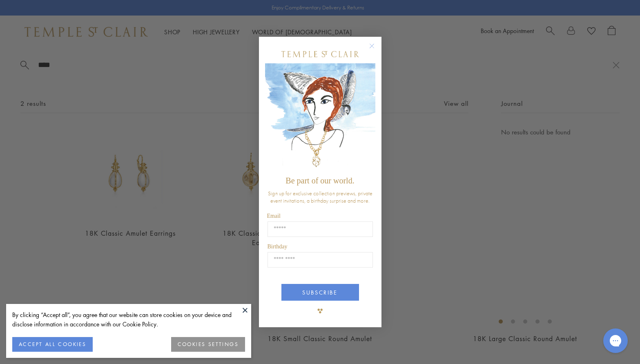  Describe the element at coordinates (52, 344) in the screenshot. I see `button: ACCEPT ALL COOKIES` at that location.